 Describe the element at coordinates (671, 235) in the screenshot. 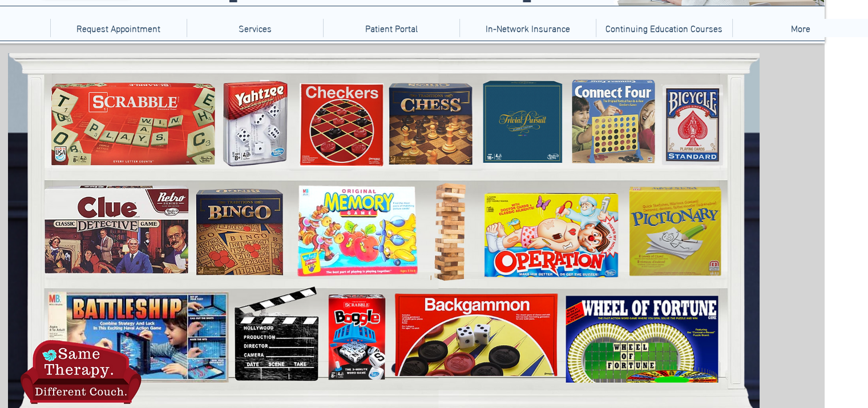

I see `svg: Pictionary` at that location.